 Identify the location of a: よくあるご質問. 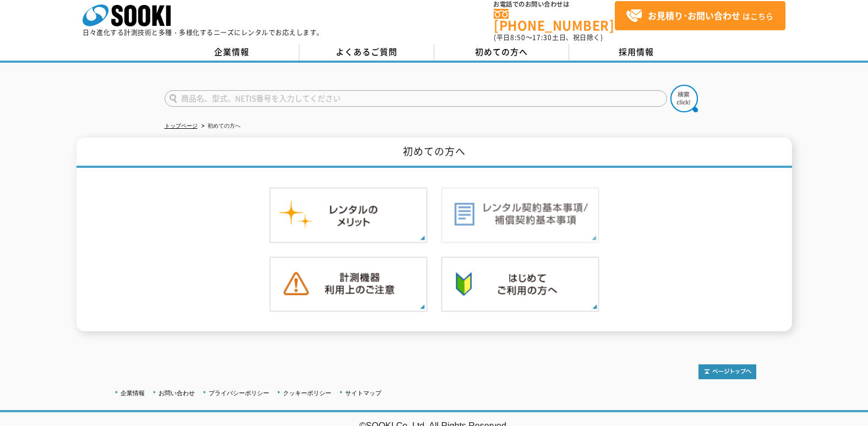
(367, 52).